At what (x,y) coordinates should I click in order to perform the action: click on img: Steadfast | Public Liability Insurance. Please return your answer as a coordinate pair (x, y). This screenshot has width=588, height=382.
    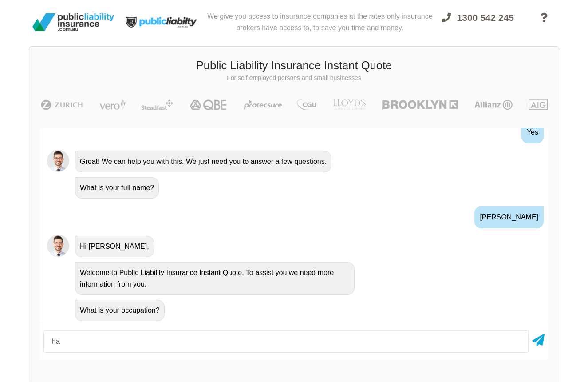
    Looking at the image, I should click on (157, 105).